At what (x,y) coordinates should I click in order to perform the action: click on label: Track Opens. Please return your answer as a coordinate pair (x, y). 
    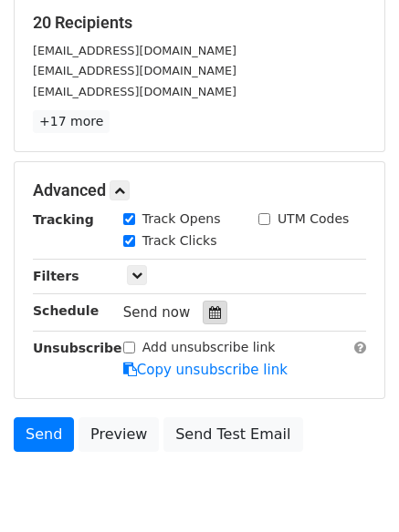
    Looking at the image, I should click on (182, 219).